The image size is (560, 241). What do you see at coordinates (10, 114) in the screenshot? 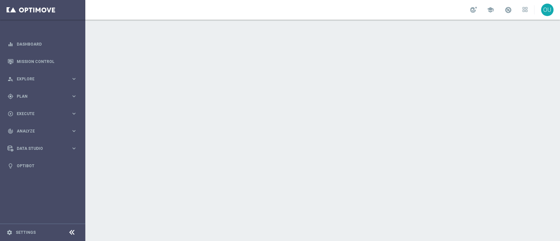
I see `i: play_circle_outline` at bounding box center [10, 114].